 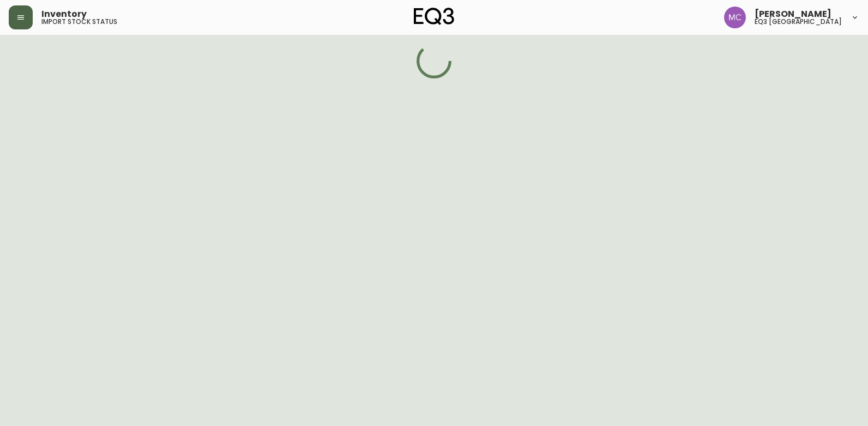 I want to click on span: Inventory, so click(x=64, y=14).